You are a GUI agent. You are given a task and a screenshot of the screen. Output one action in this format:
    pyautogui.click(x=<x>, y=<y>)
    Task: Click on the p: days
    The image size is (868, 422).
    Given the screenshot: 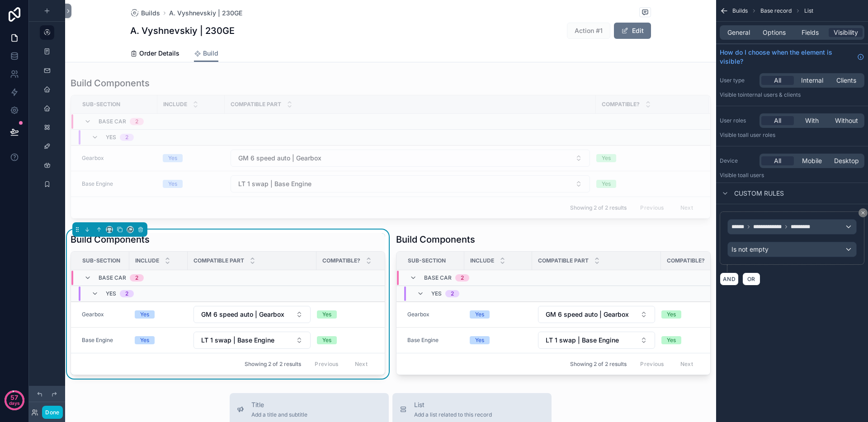 What is the action you would take?
    pyautogui.click(x=14, y=403)
    